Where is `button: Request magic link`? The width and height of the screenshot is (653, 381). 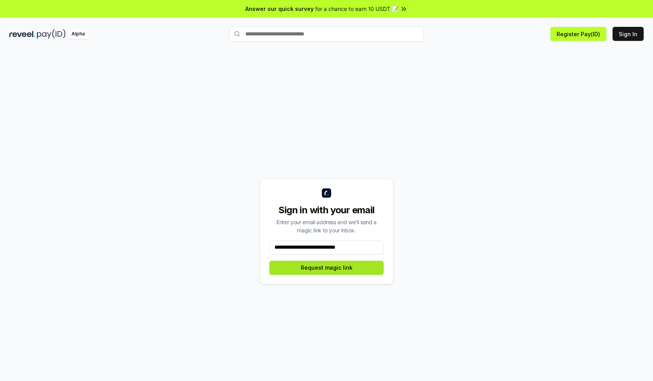 button: Request magic link is located at coordinates (327, 268).